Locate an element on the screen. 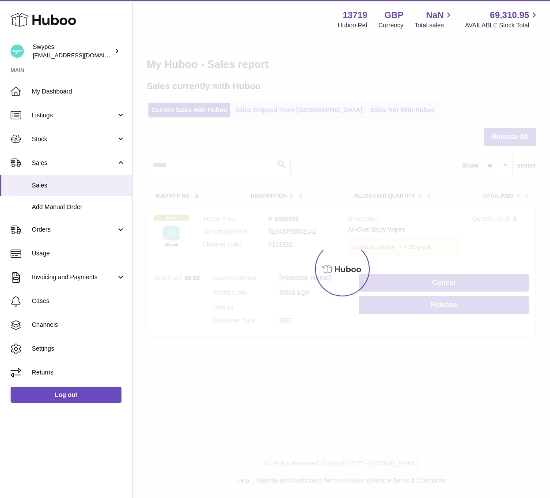  span: Add Manual Order is located at coordinates (79, 207).